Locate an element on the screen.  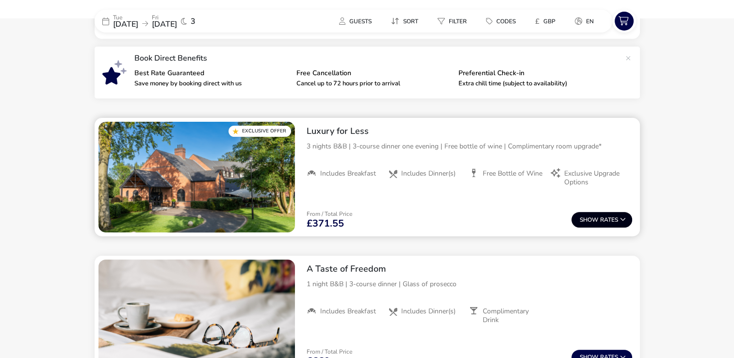
button: Guests is located at coordinates (355, 21).